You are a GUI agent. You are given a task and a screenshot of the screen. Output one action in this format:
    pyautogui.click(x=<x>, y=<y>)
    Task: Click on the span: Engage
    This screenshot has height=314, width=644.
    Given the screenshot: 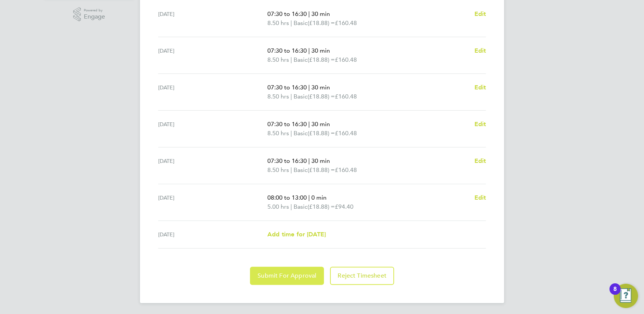 What is the action you would take?
    pyautogui.click(x=94, y=17)
    